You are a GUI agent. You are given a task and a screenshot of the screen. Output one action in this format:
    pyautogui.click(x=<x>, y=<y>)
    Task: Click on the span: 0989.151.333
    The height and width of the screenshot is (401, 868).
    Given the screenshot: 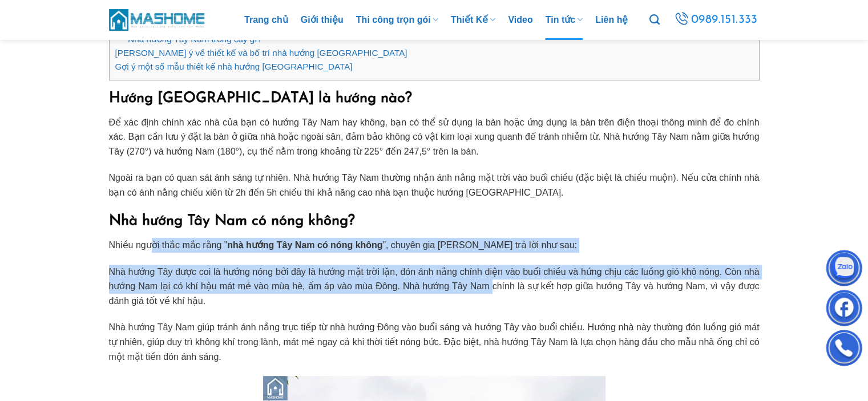 What is the action you would take?
    pyautogui.click(x=725, y=20)
    